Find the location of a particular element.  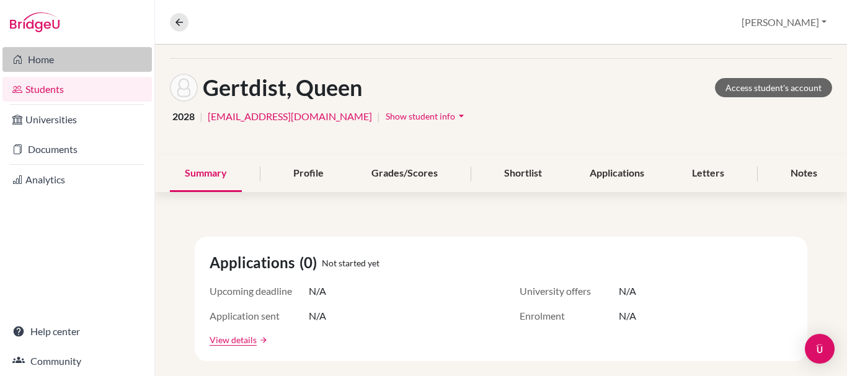

a: Home is located at coordinates (77, 59).